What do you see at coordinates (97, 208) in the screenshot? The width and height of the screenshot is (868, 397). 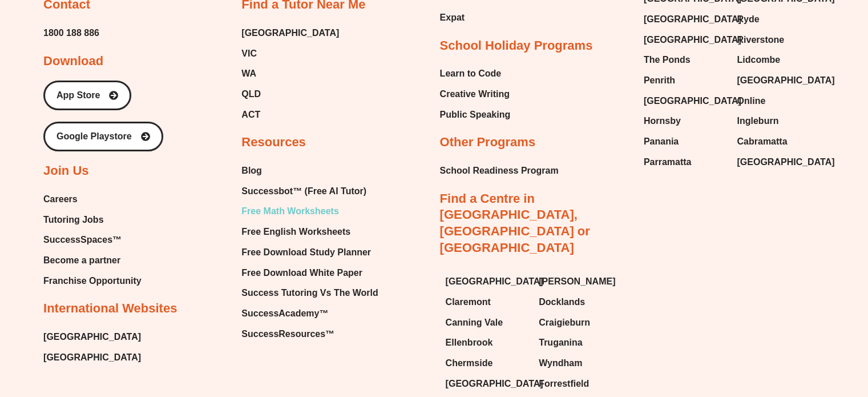 I see `span: 𝑠𝑢𝑚 𝑜𝑓 𝑑𝑎𝑡𝑎 𝑣𝑎𝑙𝑢𝑒𝑠` at bounding box center [97, 208].